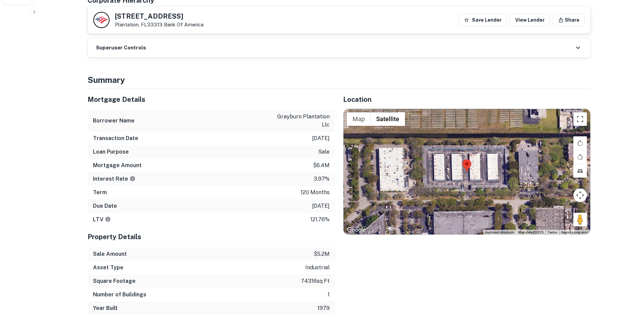  I want to click on span: Map data ©2025, so click(531, 232).